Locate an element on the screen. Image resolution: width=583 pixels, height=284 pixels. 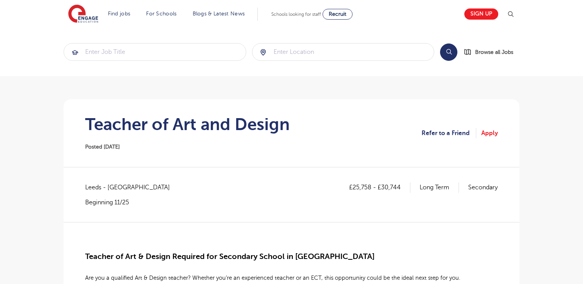
p: Beginning 11/25 is located at coordinates (131, 203).